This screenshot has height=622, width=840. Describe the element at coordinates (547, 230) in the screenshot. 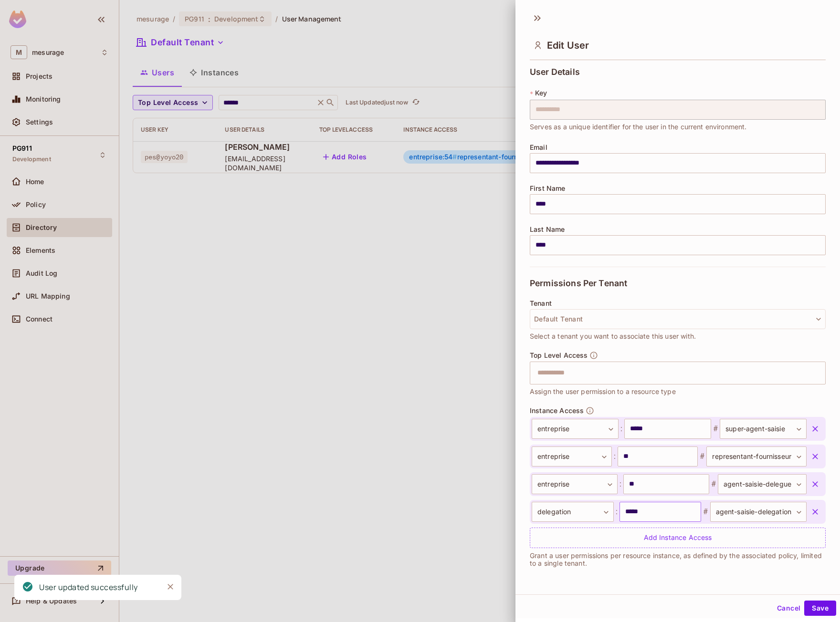

I see `span: Last Name` at that location.